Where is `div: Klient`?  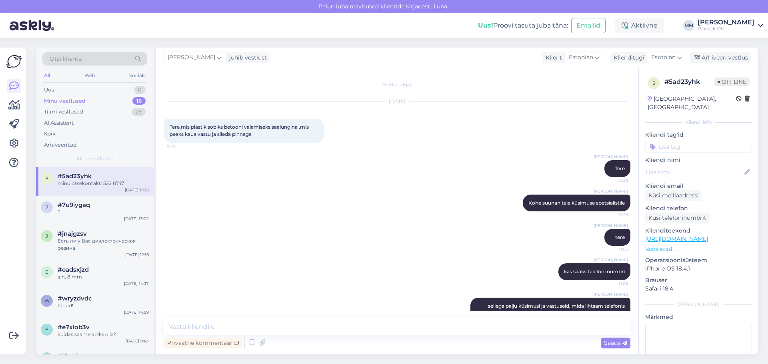
div: Klient is located at coordinates (552, 58).